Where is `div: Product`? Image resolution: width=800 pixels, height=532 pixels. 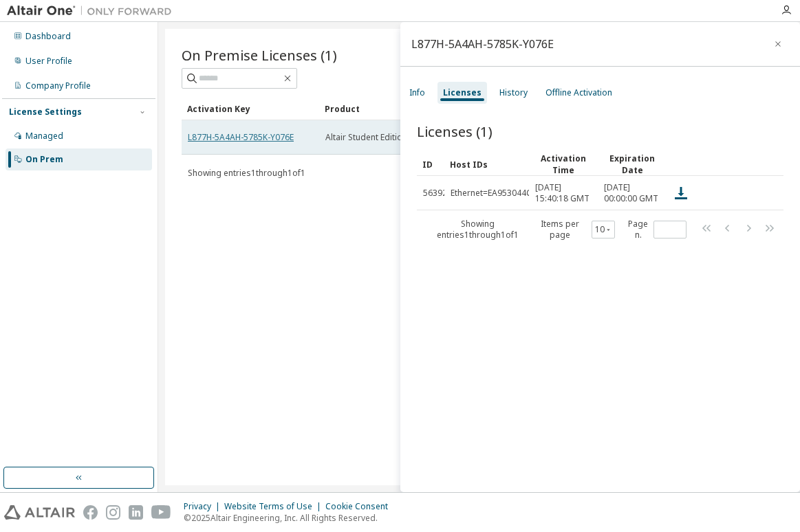
div: Product is located at coordinates (388, 108).